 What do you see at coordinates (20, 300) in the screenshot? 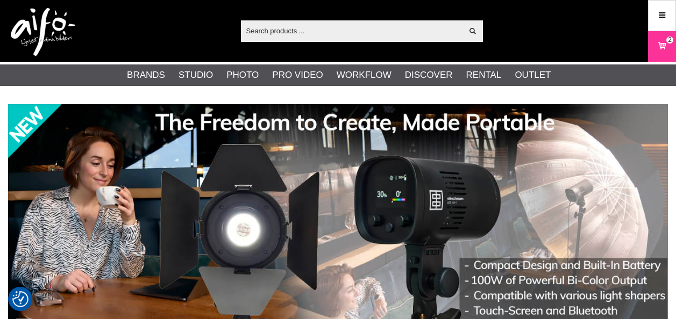
I see `img: Revisit consent button` at bounding box center [20, 300].